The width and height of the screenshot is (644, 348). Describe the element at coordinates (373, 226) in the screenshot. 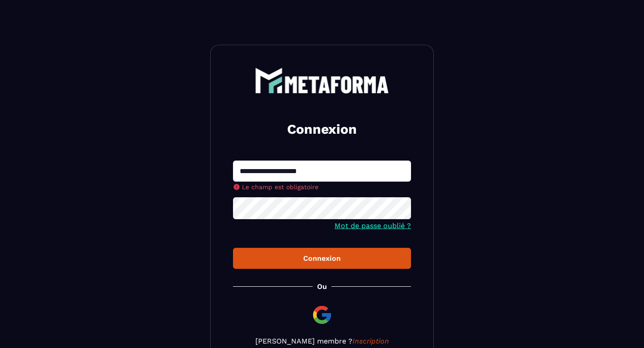

I see `a: Mot de passe oublié ?` at that location.